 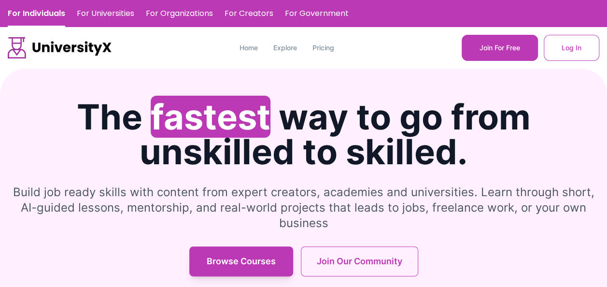 I want to click on button: Log In, so click(x=571, y=48).